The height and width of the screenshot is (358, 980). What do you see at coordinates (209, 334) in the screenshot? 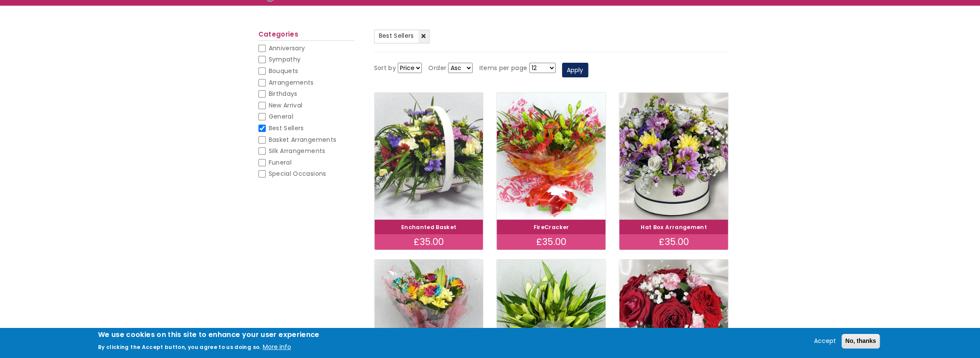
I see `h2: We use cookies on this site to enhance your user experience` at bounding box center [209, 334].